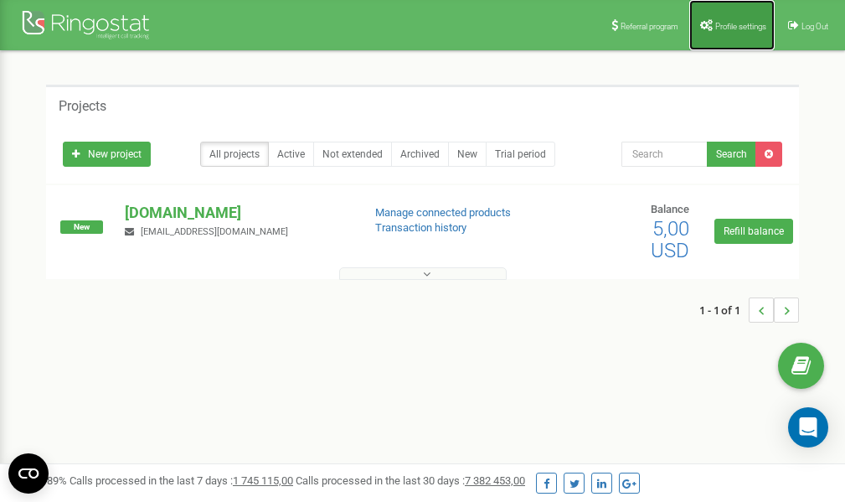 This screenshot has height=502, width=845. I want to click on a: All projects, so click(235, 154).